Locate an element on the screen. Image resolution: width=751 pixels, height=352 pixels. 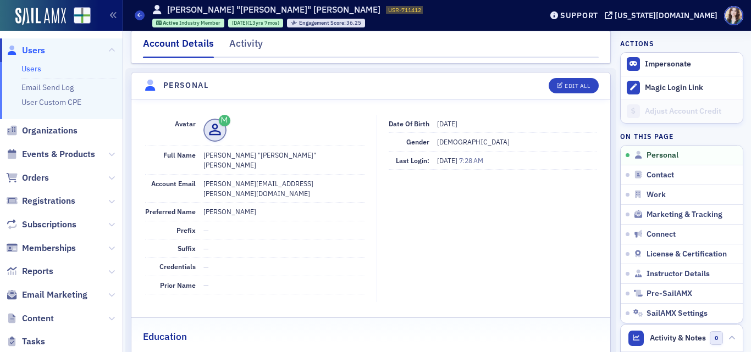
a: Registrations is located at coordinates (41, 201).